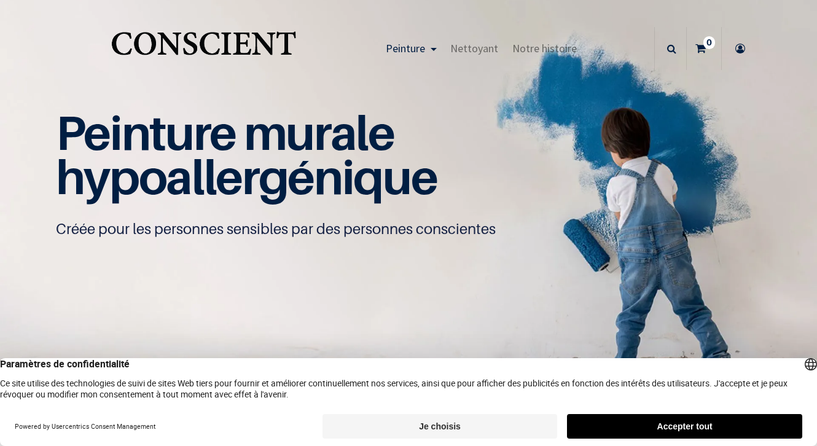 The width and height of the screenshot is (817, 446). I want to click on span: Logo of Conscient, so click(203, 49).